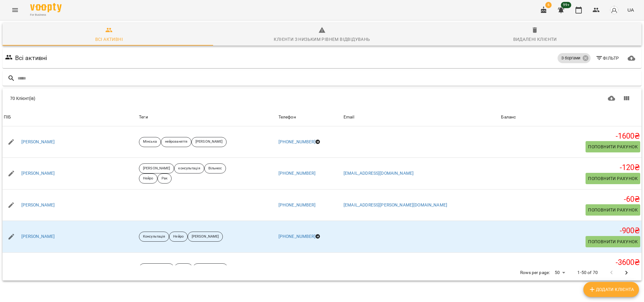 The image size is (644, 302). I want to click on span: Телефон, so click(310, 117).